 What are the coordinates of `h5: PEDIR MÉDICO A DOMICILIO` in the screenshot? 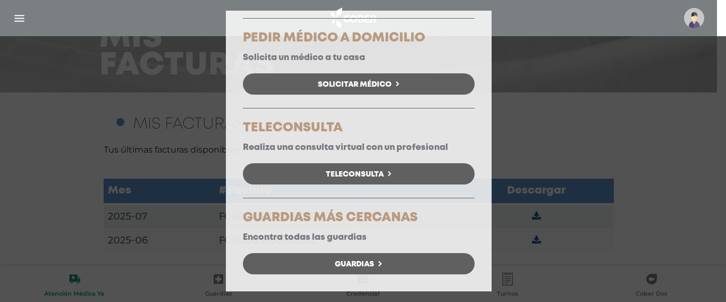 It's located at (359, 38).